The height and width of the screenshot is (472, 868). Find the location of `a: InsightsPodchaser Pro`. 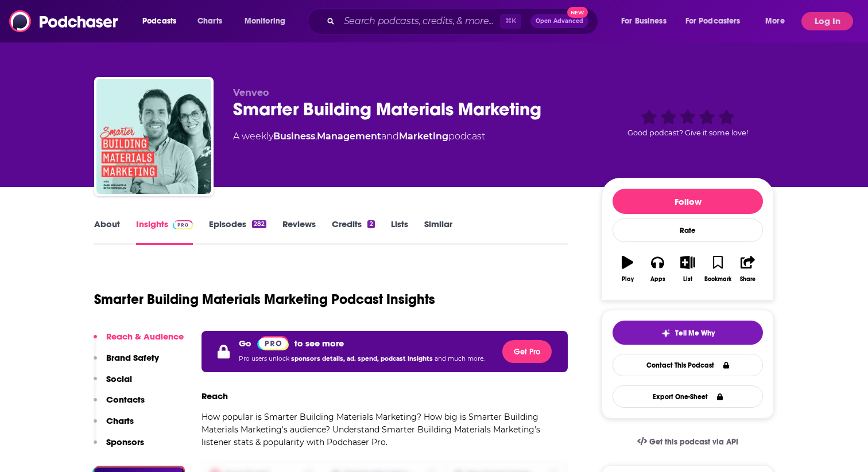

a: InsightsPodchaser Pro is located at coordinates (164, 232).